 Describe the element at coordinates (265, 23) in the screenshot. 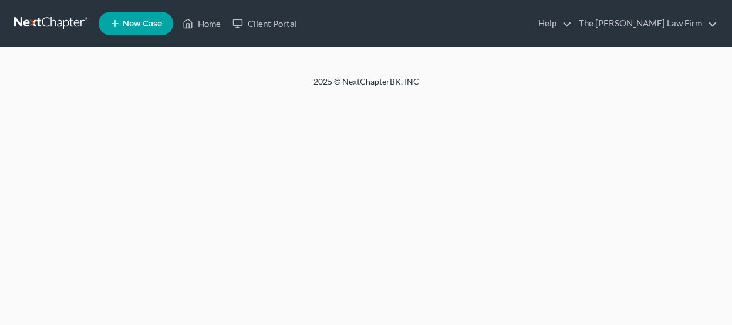

I see `a: Client Portal` at that location.